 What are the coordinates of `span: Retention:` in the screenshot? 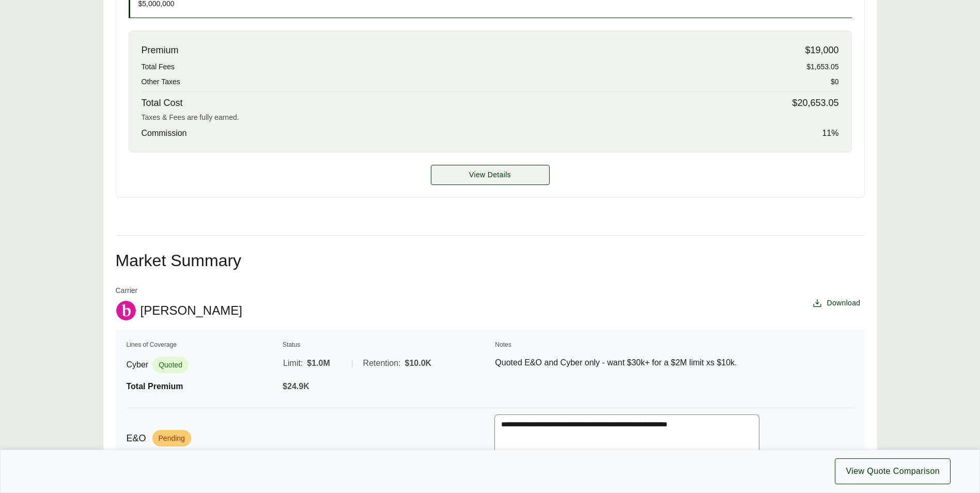 It's located at (382, 363).